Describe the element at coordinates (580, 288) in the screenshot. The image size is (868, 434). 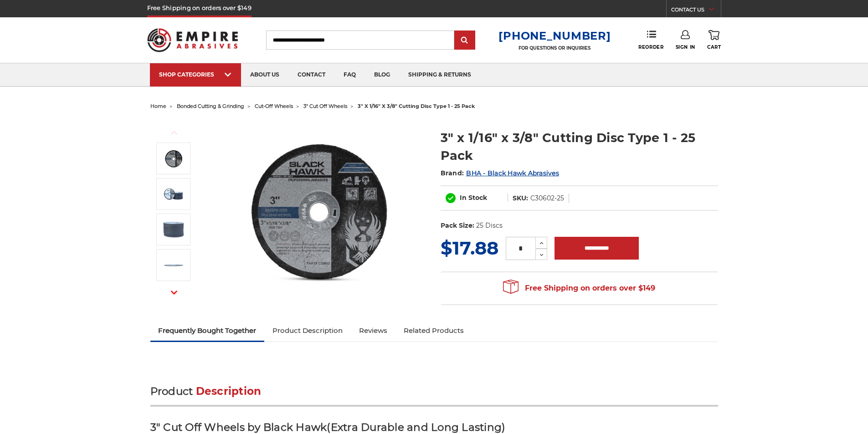
I see `span: Free Shipping on orders over $149` at that location.